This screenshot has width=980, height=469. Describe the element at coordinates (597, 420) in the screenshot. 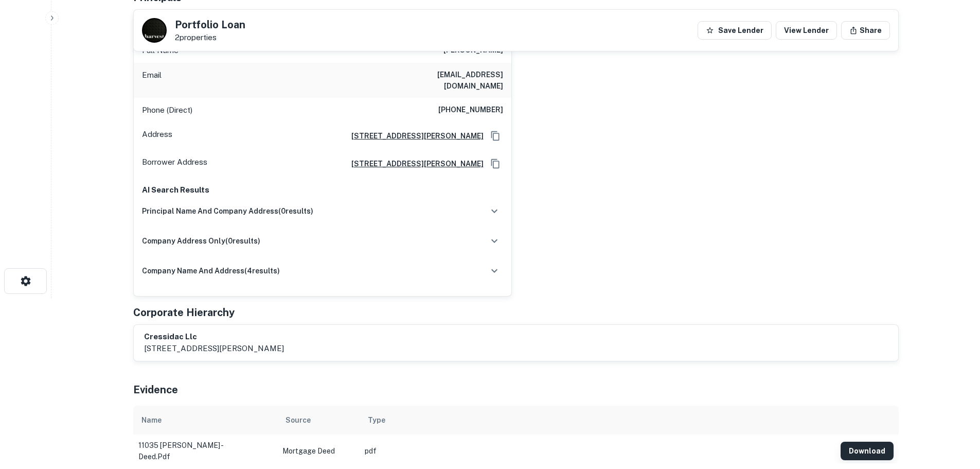

I see `th: Type` at that location.